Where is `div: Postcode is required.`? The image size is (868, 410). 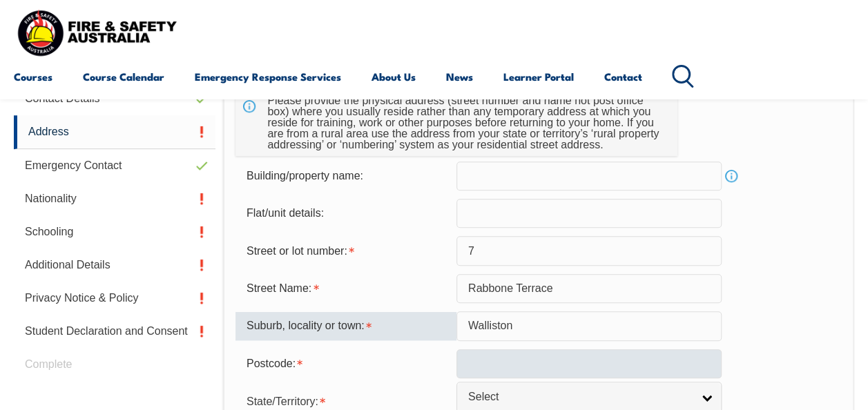 div: Postcode is required. is located at coordinates (346, 364).